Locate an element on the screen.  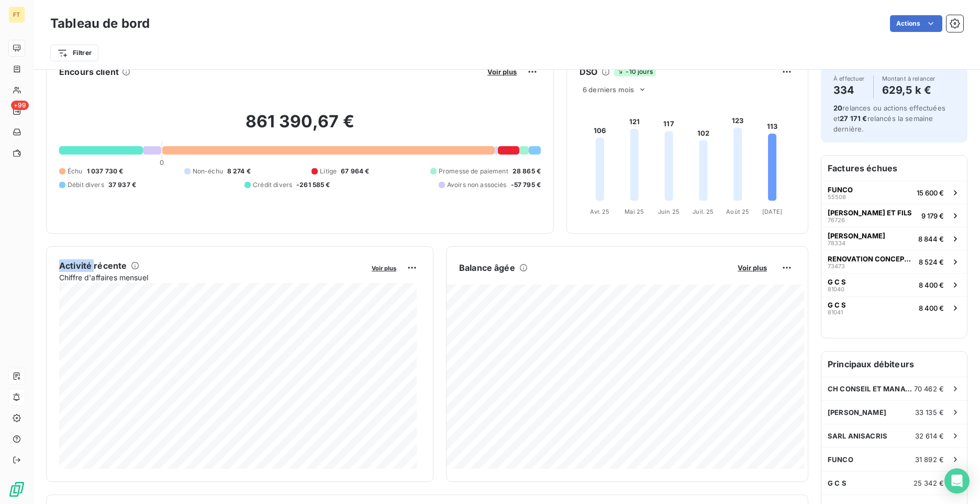
span: À effectuer is located at coordinates (849, 79).